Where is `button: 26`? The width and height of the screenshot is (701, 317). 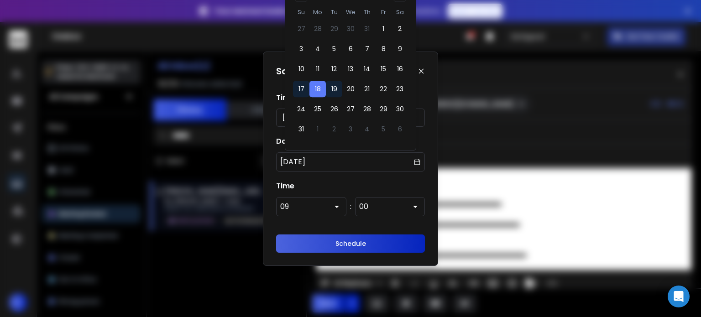
button: 26 is located at coordinates (334, 109).